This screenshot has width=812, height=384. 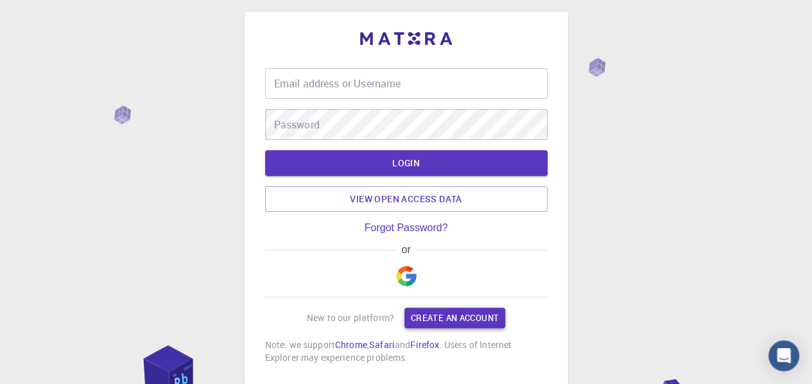 What do you see at coordinates (351, 344) in the screenshot?
I see `a: Chrome` at bounding box center [351, 344].